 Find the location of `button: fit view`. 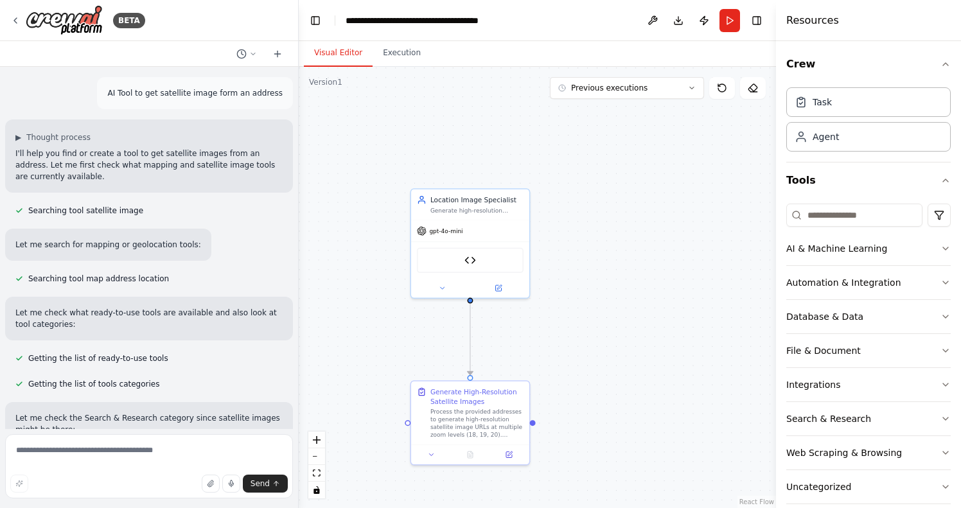

button: fit view is located at coordinates (317, 473).